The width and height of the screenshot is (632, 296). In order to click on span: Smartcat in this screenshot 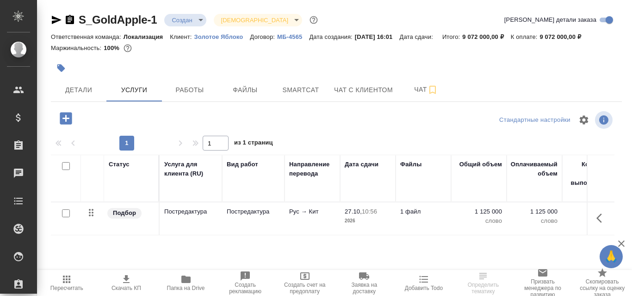, I will do `click(301, 90)`.